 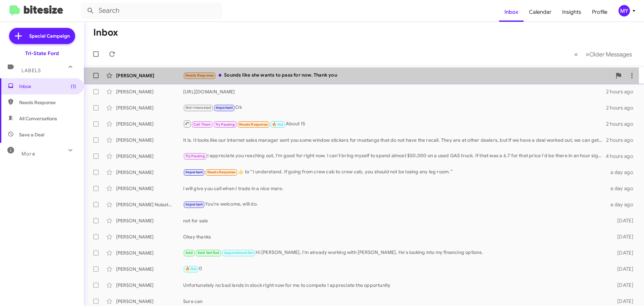 What do you see at coordinates (42, 36) in the screenshot?
I see `a: Special Campaign` at bounding box center [42, 36].